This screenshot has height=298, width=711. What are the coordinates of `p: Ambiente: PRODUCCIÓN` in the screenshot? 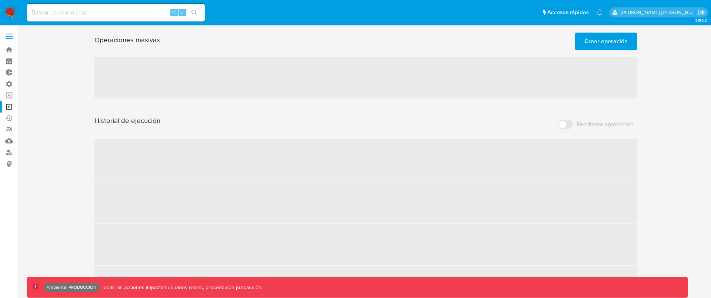 It's located at (71, 287).